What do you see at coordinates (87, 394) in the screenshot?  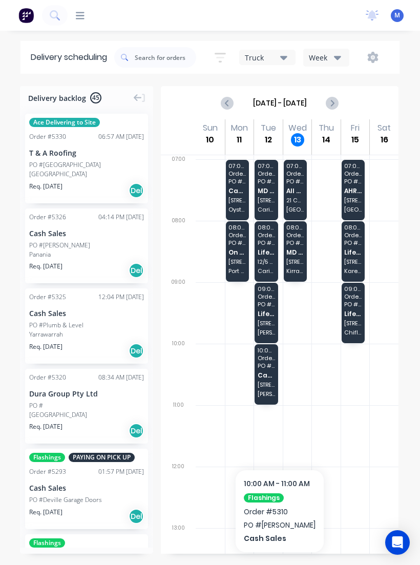 I see `div: Dura Group Pty Ltd` at bounding box center [87, 394].